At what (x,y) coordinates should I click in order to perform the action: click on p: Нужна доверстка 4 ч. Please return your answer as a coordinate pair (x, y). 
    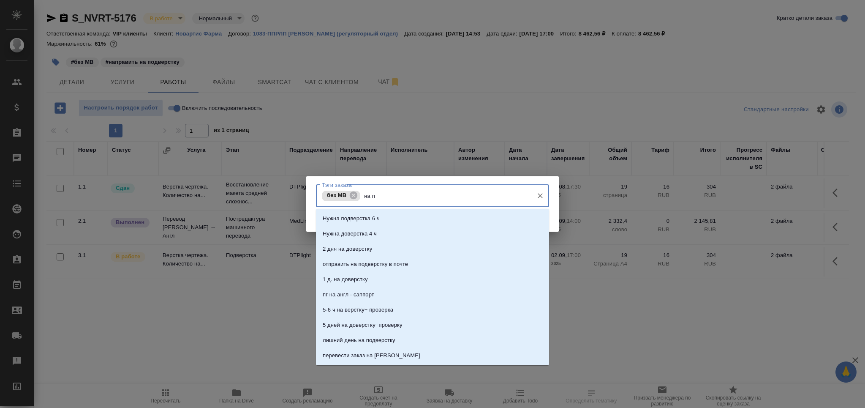
    Looking at the image, I should click on (350, 234).